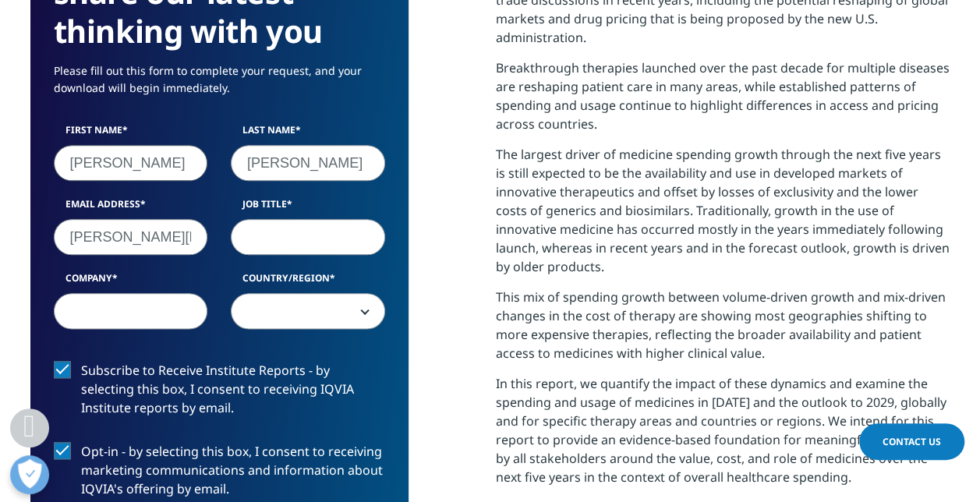 This screenshot has width=980, height=502. What do you see at coordinates (131, 208) in the screenshot?
I see `label: Email Address` at bounding box center [131, 208].